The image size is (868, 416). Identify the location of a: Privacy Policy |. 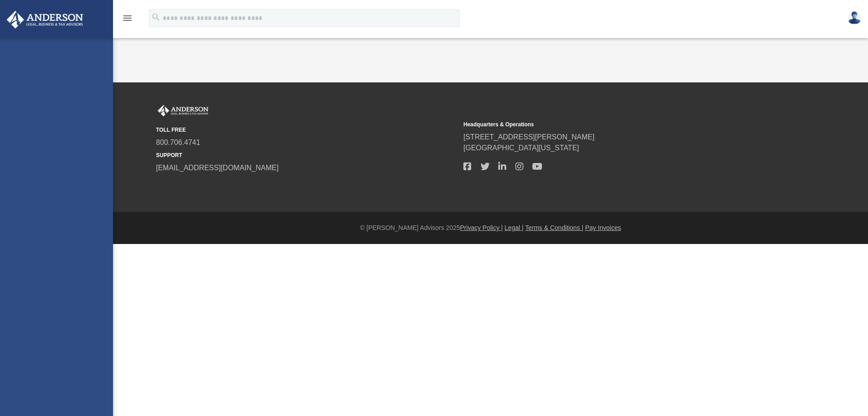
(481, 228).